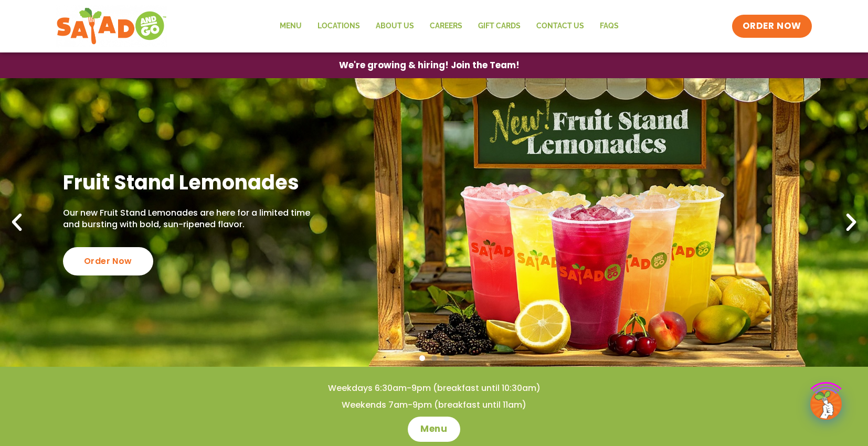  Describe the element at coordinates (429, 65) in the screenshot. I see `span: We're growing & hiring! Join the Team!` at that location.